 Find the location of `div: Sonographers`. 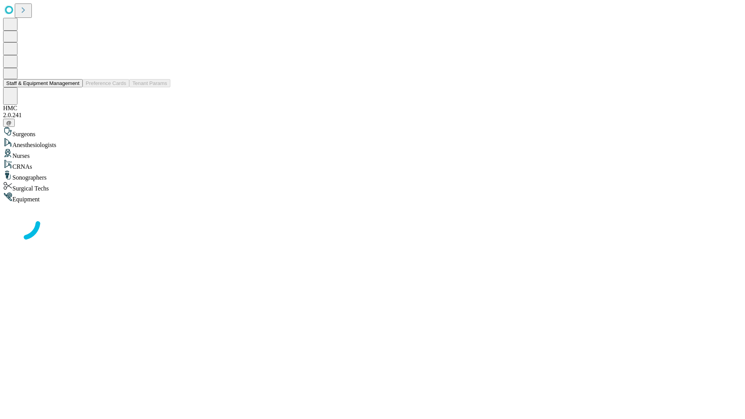

div: Sonographers is located at coordinates (372, 176).